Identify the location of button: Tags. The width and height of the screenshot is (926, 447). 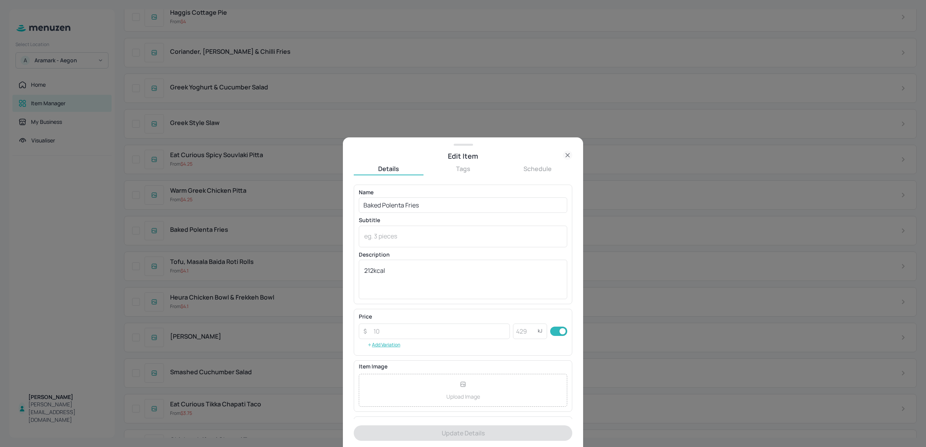
(463, 169).